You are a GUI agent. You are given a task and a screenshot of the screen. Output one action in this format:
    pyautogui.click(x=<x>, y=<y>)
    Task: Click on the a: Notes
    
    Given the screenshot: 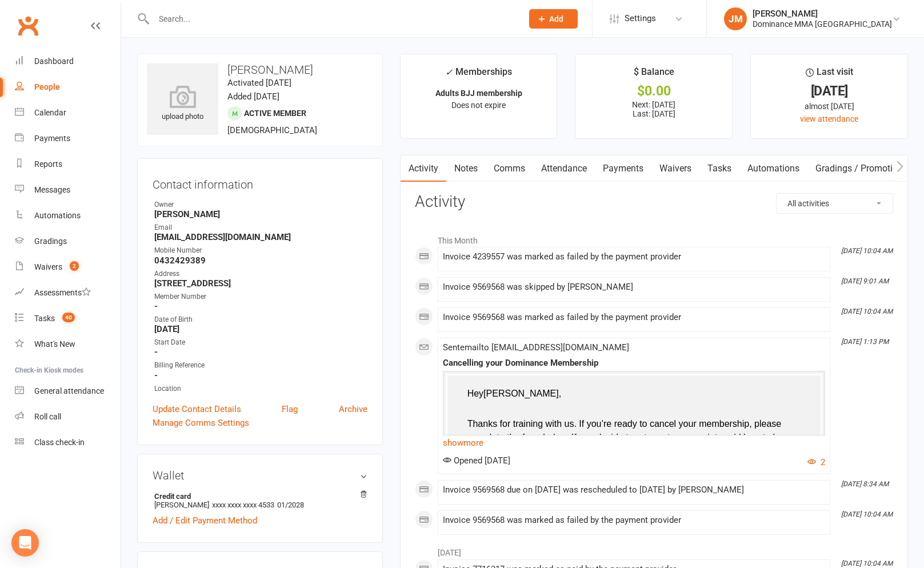 What is the action you would take?
    pyautogui.click(x=466, y=168)
    